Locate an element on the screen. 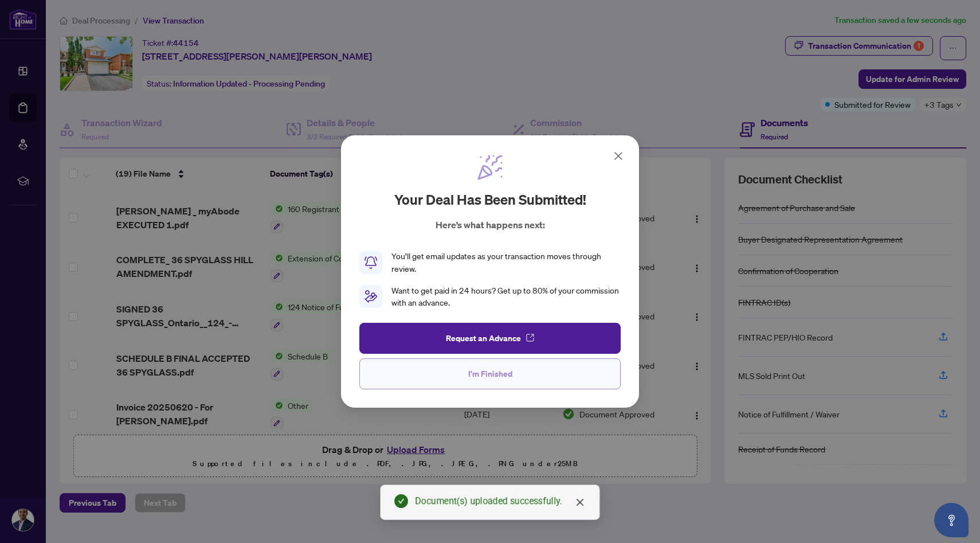  button: Open asap is located at coordinates (951, 520).